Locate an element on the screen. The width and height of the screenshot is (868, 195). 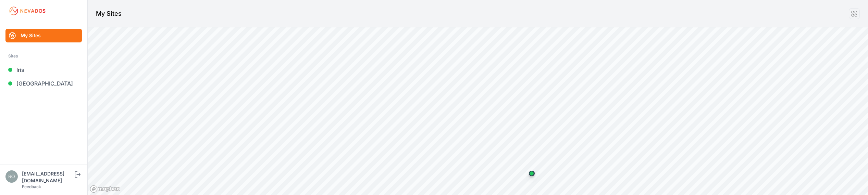
div: Map marker is located at coordinates (531, 173).